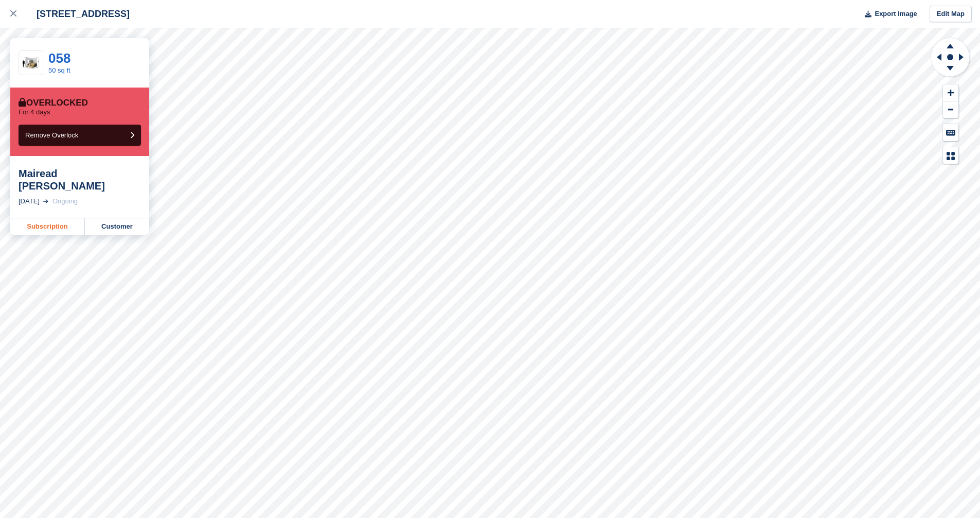 The width and height of the screenshot is (980, 518). I want to click on div: Ongoing, so click(65, 202).